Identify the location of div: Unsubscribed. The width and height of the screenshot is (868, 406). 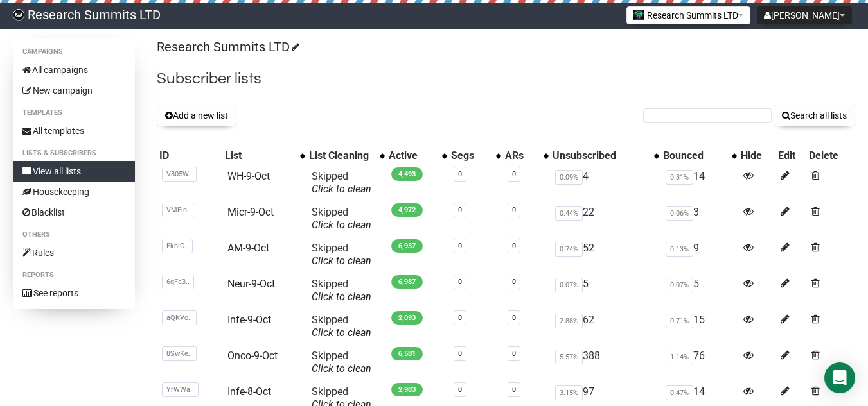
(600, 156).